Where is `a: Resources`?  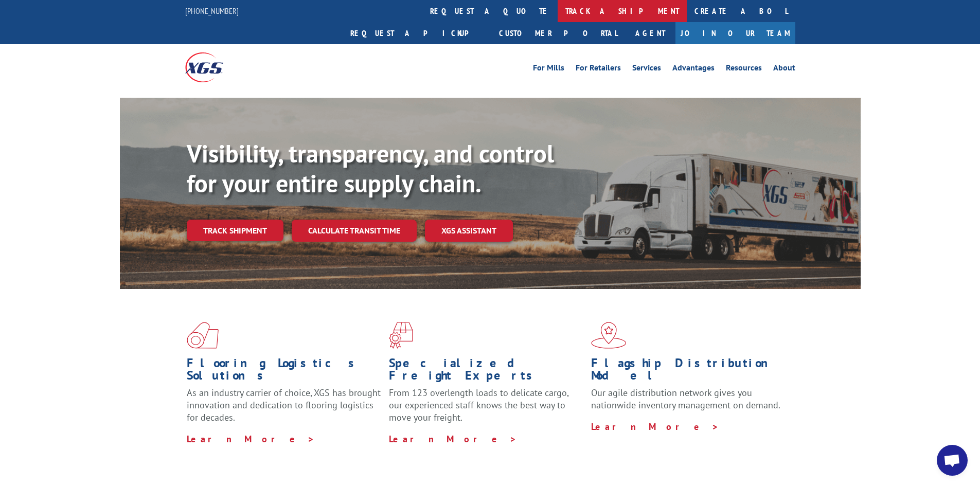 a: Resources is located at coordinates (744, 69).